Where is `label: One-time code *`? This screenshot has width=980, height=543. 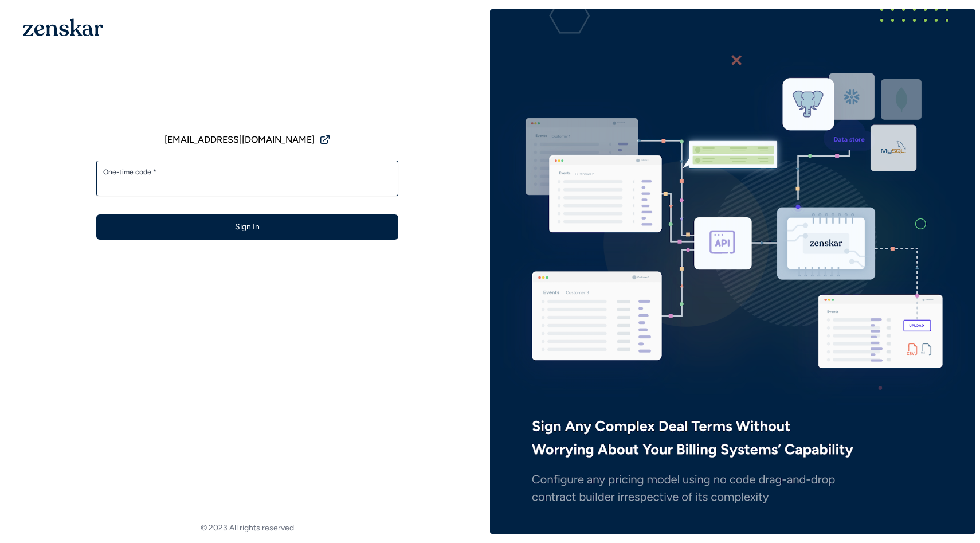 label: One-time code * is located at coordinates (247, 172).